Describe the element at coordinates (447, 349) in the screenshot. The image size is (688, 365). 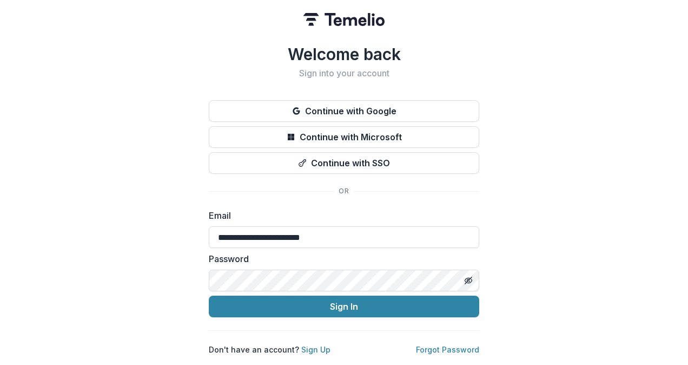
I see `a: Forgot Password` at that location.